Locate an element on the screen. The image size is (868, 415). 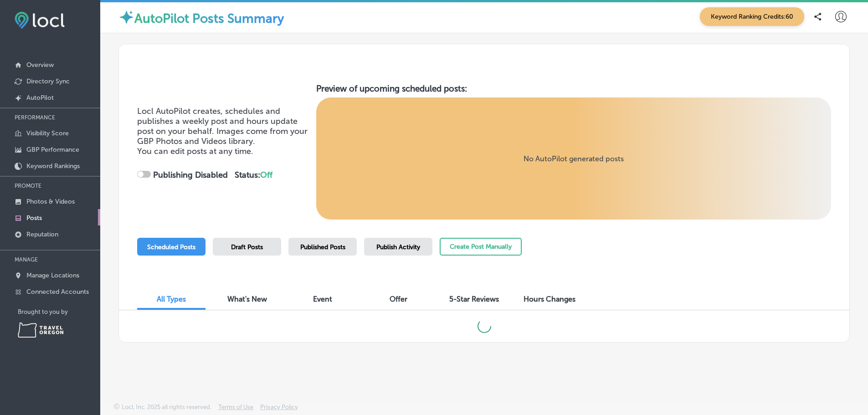
p: Overview is located at coordinates (40, 65).